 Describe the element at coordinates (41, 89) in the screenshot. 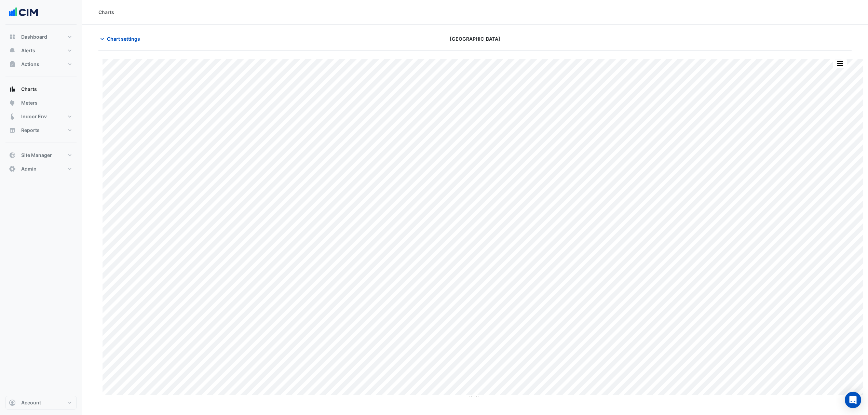

I see `button: Charts` at that location.